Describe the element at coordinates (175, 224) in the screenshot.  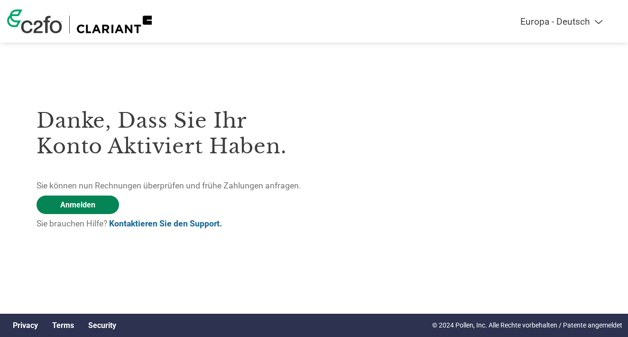
I see `p: Sie brauchen Hilfe?` at that location.